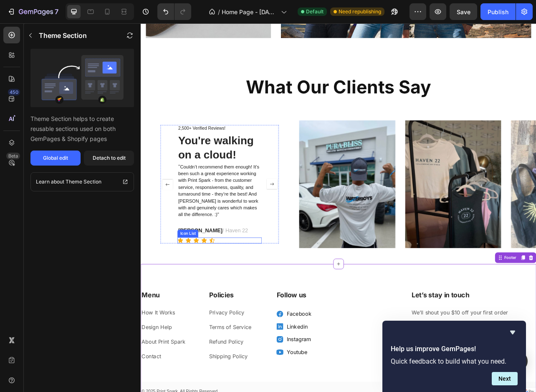 This screenshot has height=392, width=536. Describe the element at coordinates (314, 12) in the screenshot. I see `span: Default` at that location.